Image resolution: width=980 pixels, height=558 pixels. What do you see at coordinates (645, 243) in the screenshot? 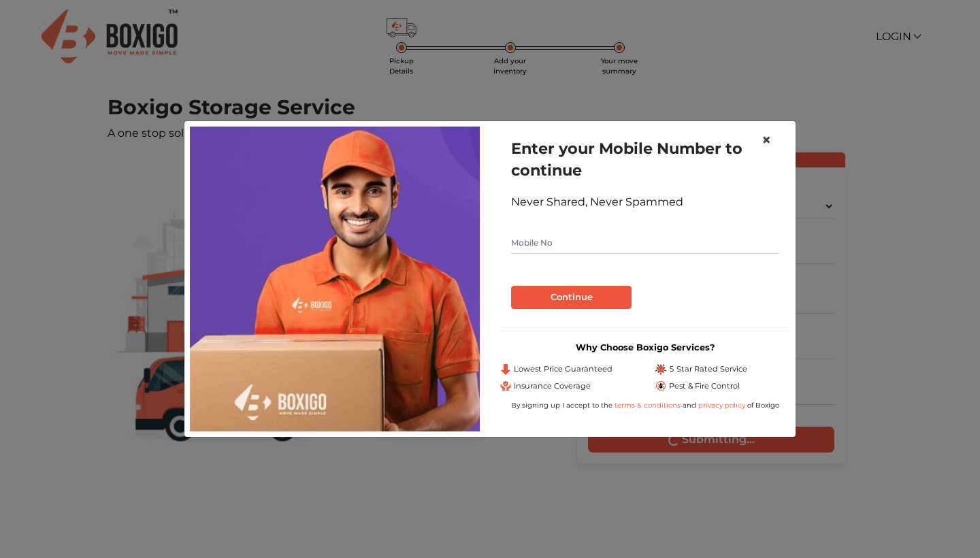
I see `input: Mobile No` at bounding box center [645, 243].